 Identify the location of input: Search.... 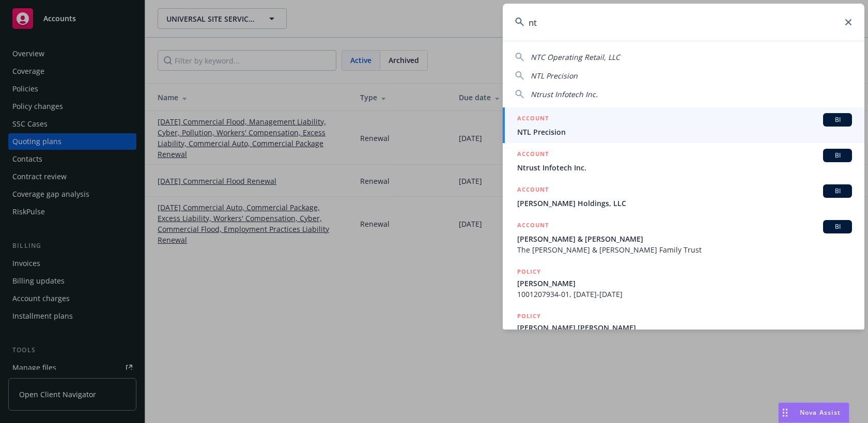
(684, 22).